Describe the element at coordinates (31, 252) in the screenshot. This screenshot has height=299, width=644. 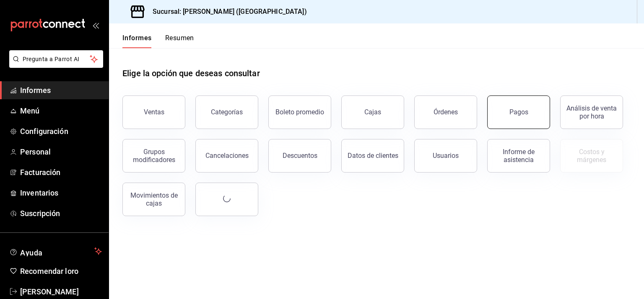
I see `font: Ayuda` at that location.